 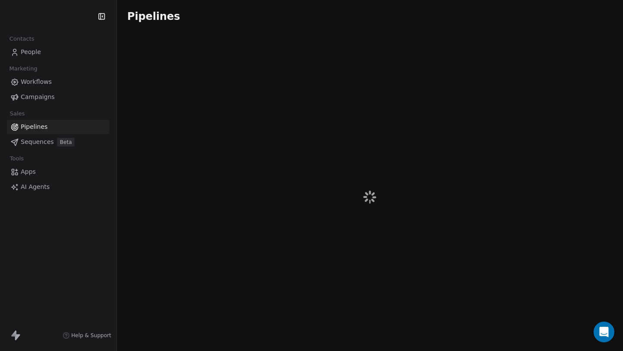 I want to click on a: Help & Support, so click(x=87, y=336).